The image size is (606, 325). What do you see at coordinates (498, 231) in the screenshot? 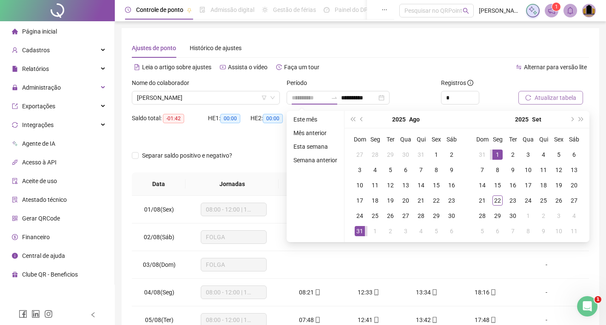
I see `td: 2025-10-06` at bounding box center [498, 231].